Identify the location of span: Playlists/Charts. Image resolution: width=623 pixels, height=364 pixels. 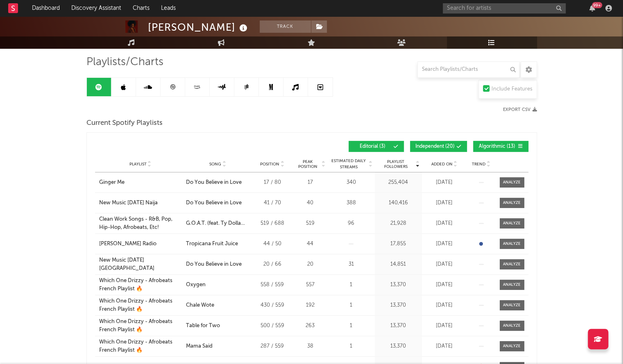
(125, 63).